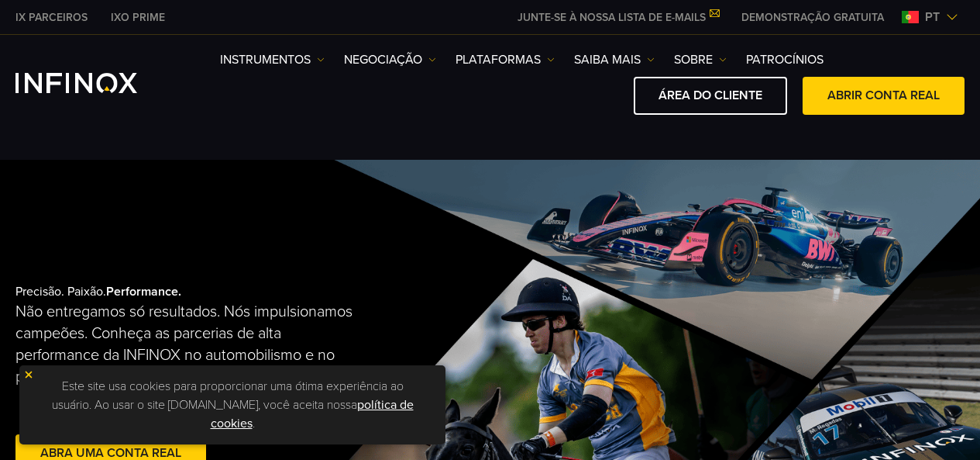  Describe the element at coordinates (144, 291) in the screenshot. I see `strong: Performance.` at that location.